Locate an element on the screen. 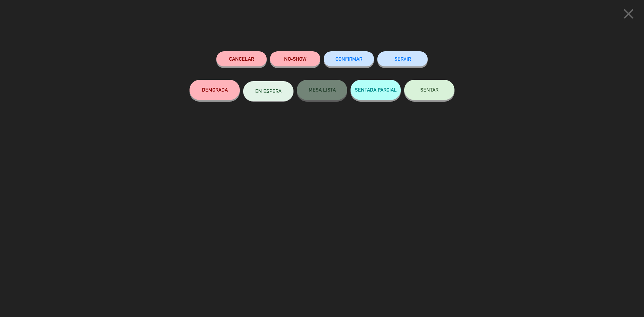  button: MESA LISTA is located at coordinates (322, 90).